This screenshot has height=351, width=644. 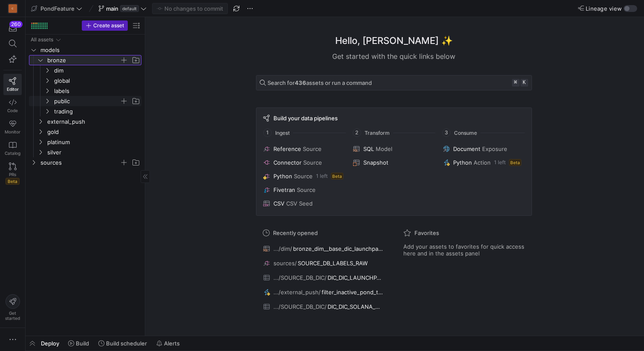 I want to click on button: ReferenceSource, so click(x=304, y=149).